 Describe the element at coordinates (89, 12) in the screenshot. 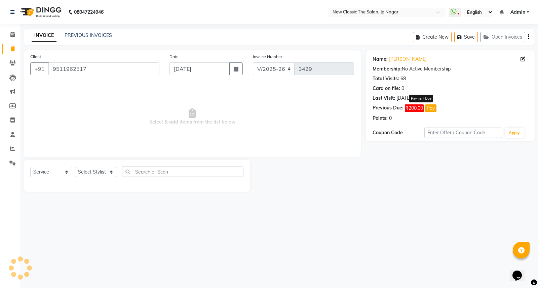

I see `b: 08047224946` at that location.